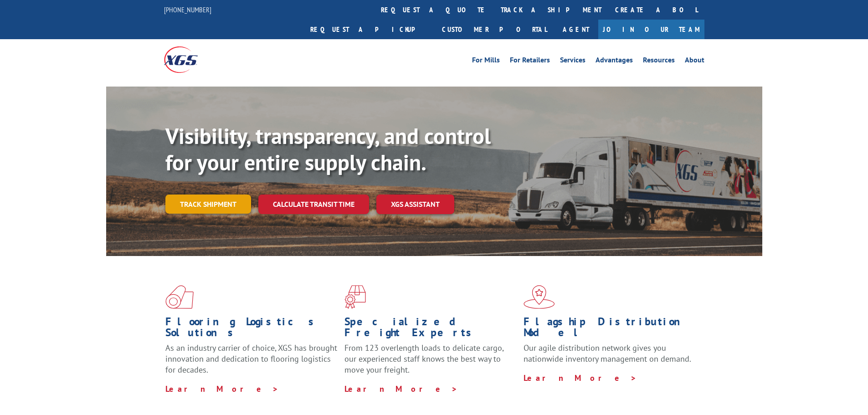 The width and height of the screenshot is (868, 415). What do you see at coordinates (355, 297) in the screenshot?
I see `img: xgs-icon-focused-on-flooring-red` at bounding box center [355, 297].